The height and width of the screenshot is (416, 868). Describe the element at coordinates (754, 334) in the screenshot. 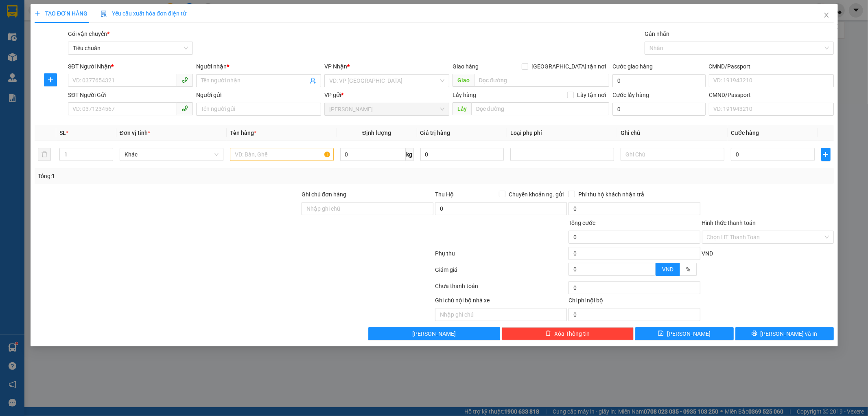

I see `span: printer` at that location.